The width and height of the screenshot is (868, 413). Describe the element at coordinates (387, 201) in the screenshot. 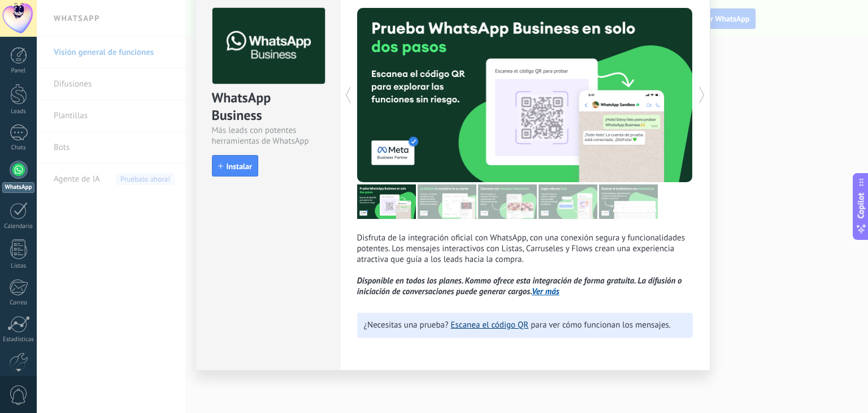

I see `img: tour_image_7a4924cebc22ed9e3259523e50fe4fd6.png` at that location.